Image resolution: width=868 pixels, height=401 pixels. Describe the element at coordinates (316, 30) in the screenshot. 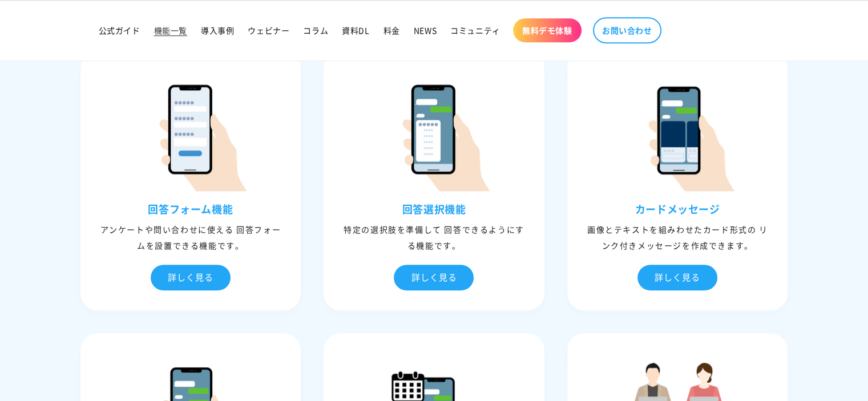

I see `a: コラム` at that location.